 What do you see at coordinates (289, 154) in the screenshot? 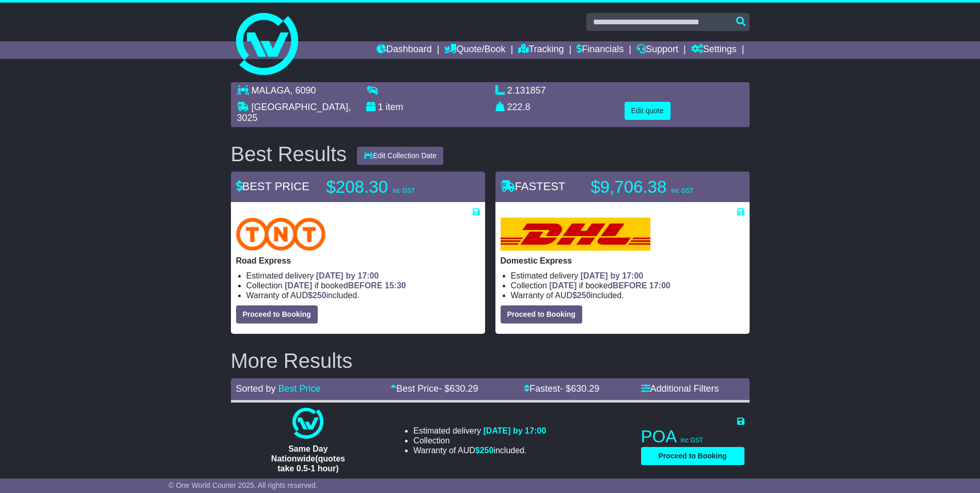
I see `div: Best Results` at bounding box center [289, 154].